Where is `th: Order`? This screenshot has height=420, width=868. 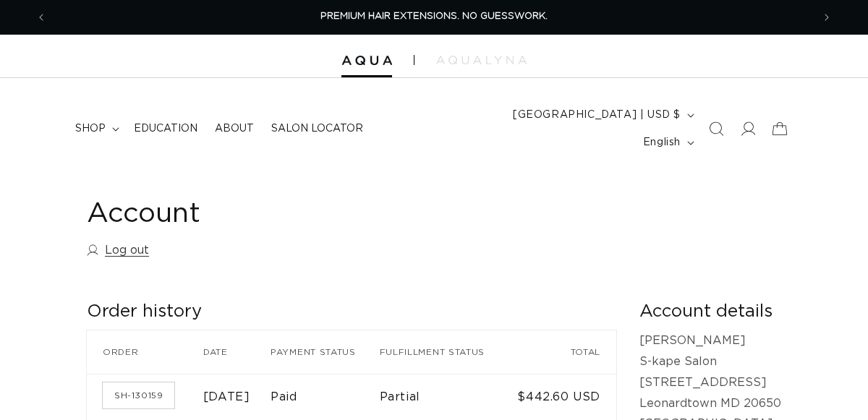
th: Order is located at coordinates (145, 352).